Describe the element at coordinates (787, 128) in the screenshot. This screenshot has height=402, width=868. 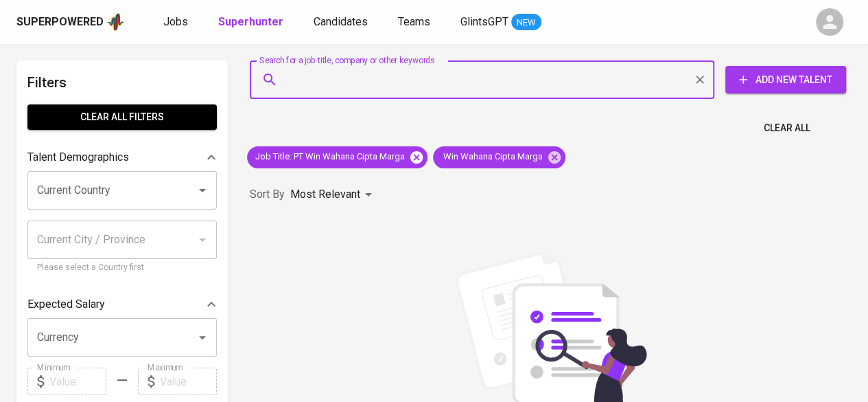
I see `button: Clear All` at that location.